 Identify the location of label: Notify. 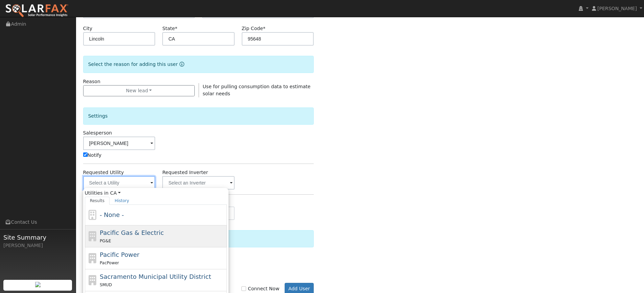
(93, 155).